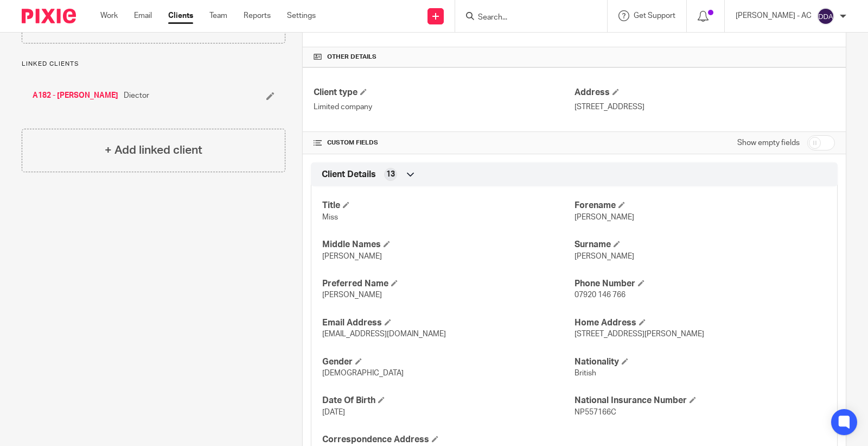  Describe the element at coordinates (595, 412) in the screenshot. I see `span: NP557166C` at that location.